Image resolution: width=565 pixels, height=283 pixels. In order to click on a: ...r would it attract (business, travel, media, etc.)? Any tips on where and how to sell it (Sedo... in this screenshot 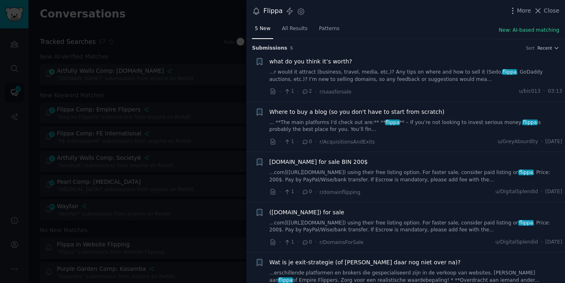, I will do `click(416, 76)`.